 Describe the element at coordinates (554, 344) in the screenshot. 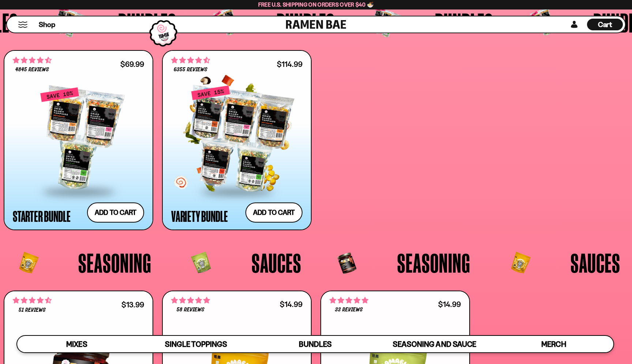

I see `a: Merch` at that location.